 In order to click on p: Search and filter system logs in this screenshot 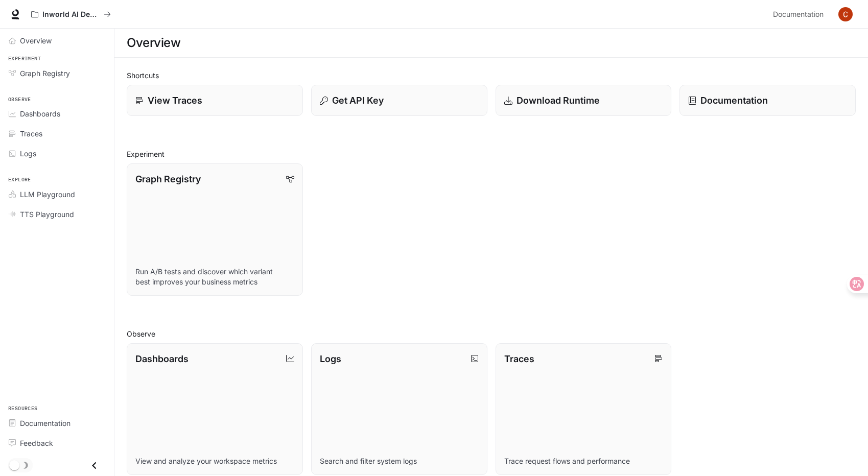, I will do `click(399, 461)`.